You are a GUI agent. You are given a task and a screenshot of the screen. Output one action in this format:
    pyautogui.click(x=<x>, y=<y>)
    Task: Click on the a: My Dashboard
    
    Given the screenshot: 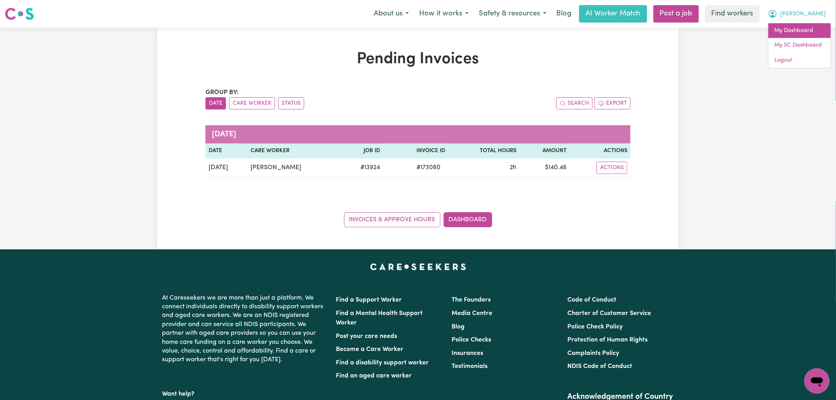 What is the action you would take?
    pyautogui.click(x=799, y=31)
    